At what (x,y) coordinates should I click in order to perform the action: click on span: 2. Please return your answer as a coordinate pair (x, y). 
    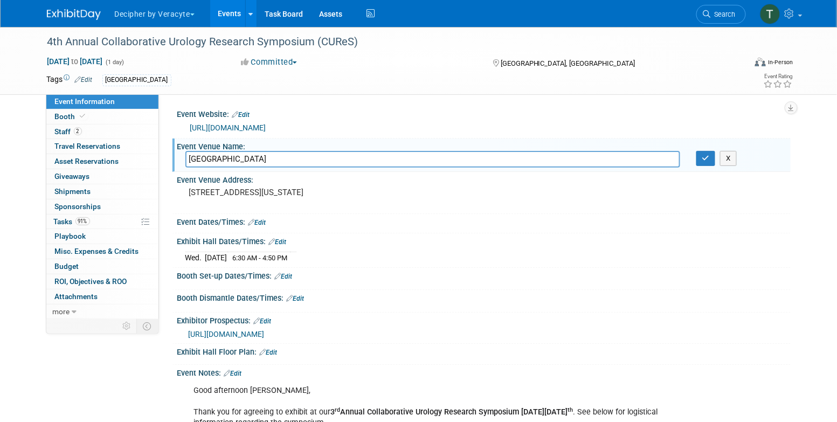
    Looking at the image, I should click on (78, 131).